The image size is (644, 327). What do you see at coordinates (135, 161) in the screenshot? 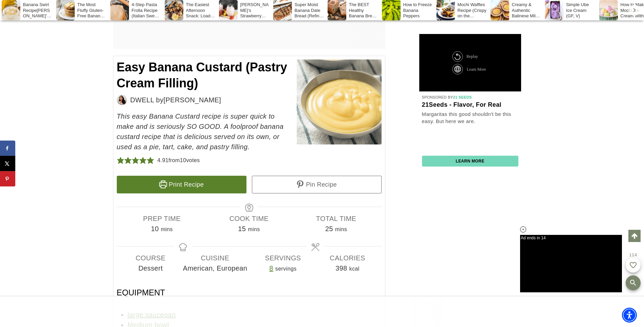
I see `span: Rate this recipe 3 out of 5 stars` at bounding box center [135, 161].